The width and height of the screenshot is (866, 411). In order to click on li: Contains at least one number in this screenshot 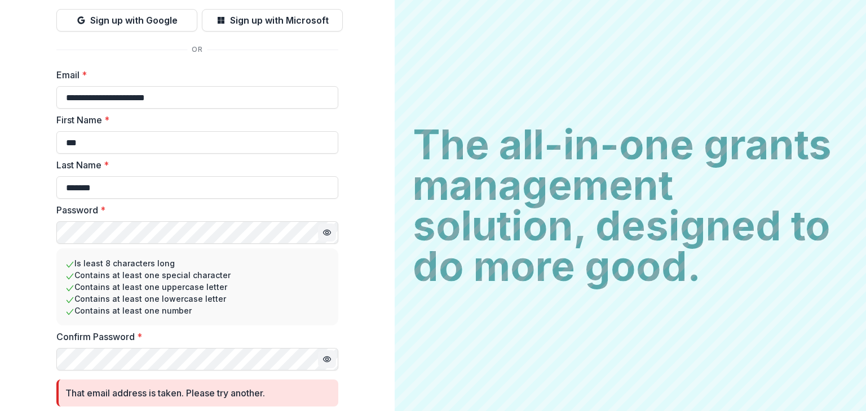, I will do `click(197, 311)`.